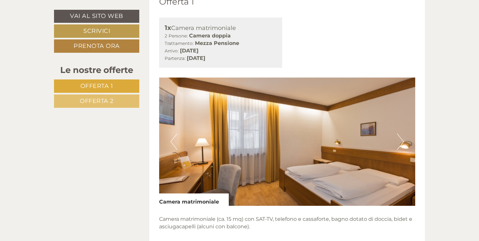 The width and height of the screenshot is (479, 241). What do you see at coordinates (97, 86) in the screenshot?
I see `span: Offerta 1` at bounding box center [97, 86].